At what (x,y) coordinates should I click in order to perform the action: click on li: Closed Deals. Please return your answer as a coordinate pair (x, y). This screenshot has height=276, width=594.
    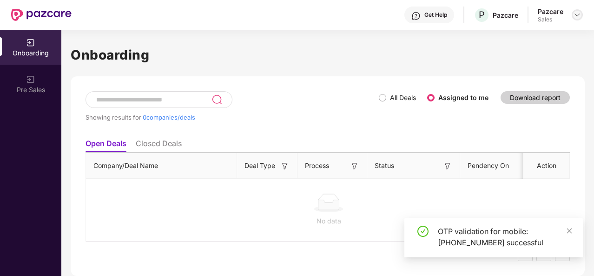
    Looking at the image, I should click on (158, 145).